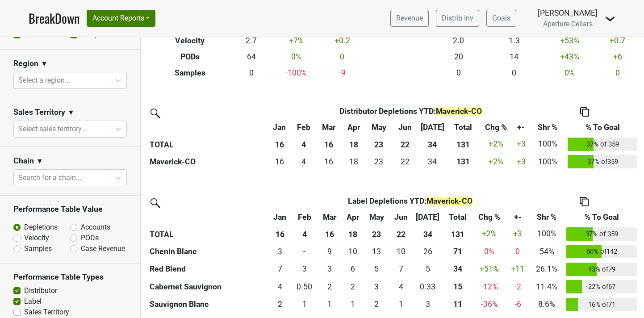  Describe the element at coordinates (458, 252) in the screenshot. I see `div: 71` at that location.